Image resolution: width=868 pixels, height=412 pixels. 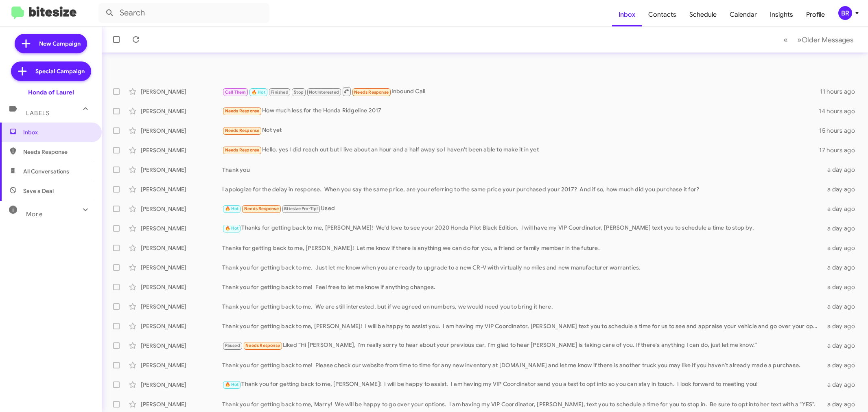 I want to click on div: I apologize for the delay in response. When you say the same price, are you referring to the same..., so click(x=522, y=189).